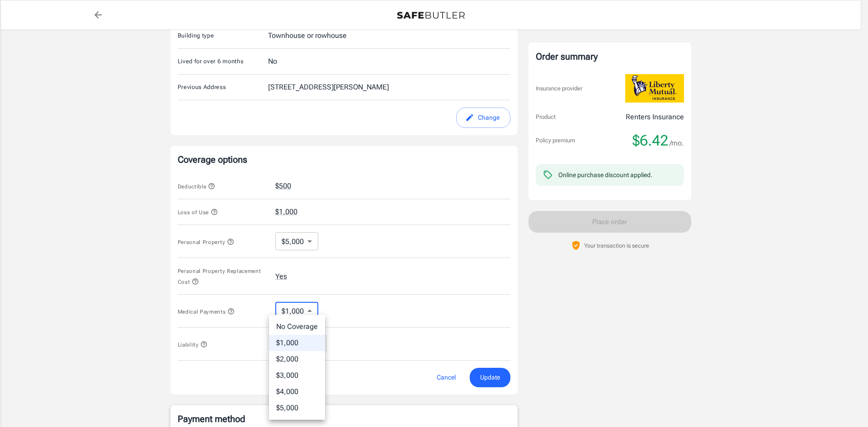  I want to click on li: $3,000, so click(297, 376).